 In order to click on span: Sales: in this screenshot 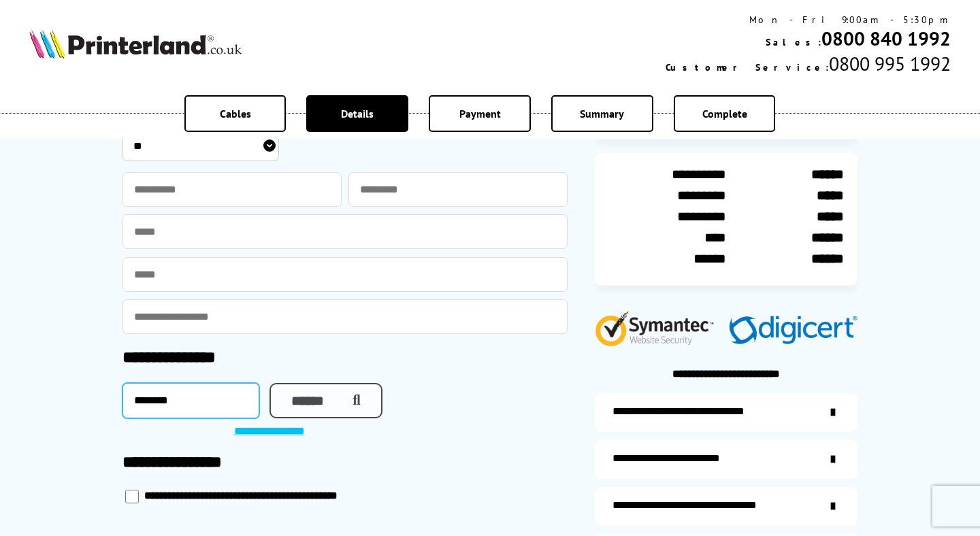, I will do `click(793, 43)`.